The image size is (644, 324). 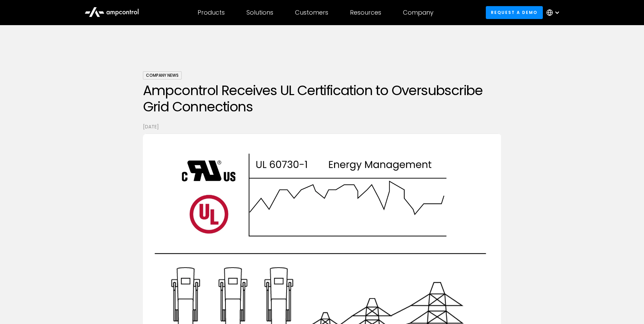 I want to click on div: Company, so click(x=418, y=13).